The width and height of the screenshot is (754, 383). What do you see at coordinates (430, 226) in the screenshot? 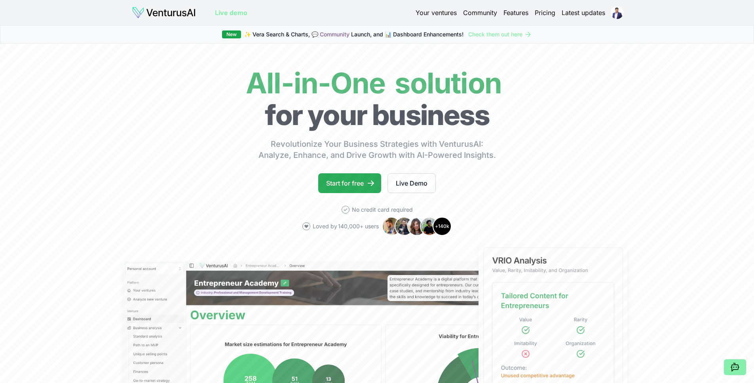
I see `img: Avatar 4` at bounding box center [430, 226].